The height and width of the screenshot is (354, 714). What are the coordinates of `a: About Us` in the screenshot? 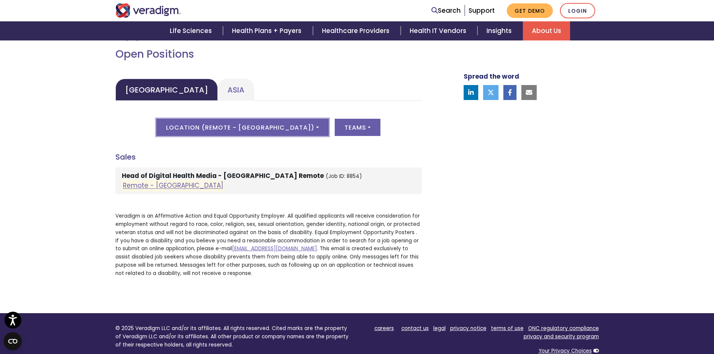 It's located at (546, 31).